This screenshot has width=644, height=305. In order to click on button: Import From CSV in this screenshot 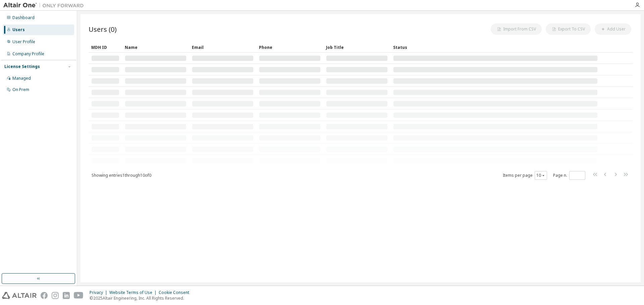, I will do `click(517, 29)`.